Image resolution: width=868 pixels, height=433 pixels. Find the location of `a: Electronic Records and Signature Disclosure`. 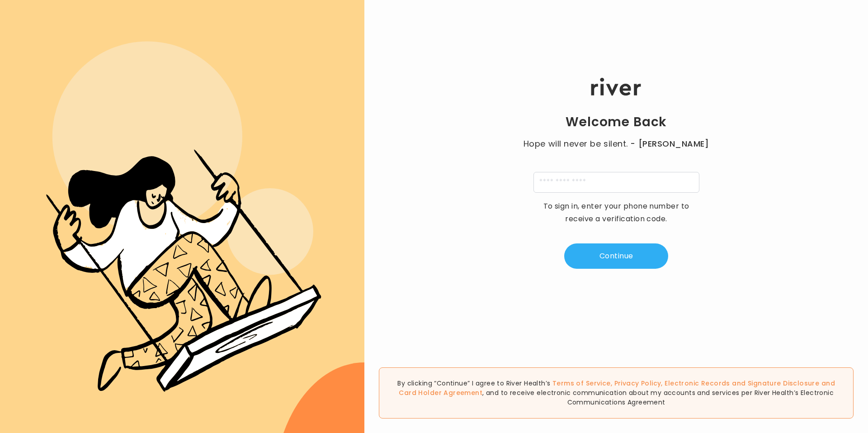

a: Electronic Records and Signature Disclosure is located at coordinates (742, 383).